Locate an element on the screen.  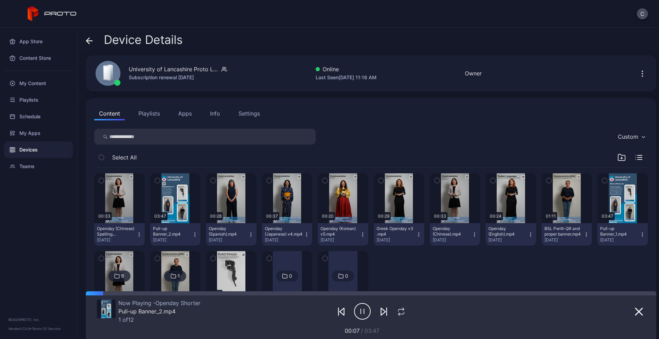
span: Version 1.13.0 • is located at coordinates (20, 329).